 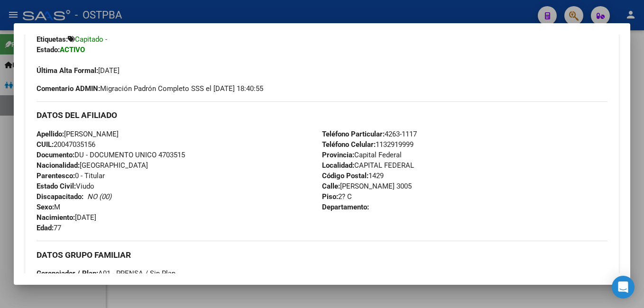 I want to click on span: 1429, so click(x=353, y=176).